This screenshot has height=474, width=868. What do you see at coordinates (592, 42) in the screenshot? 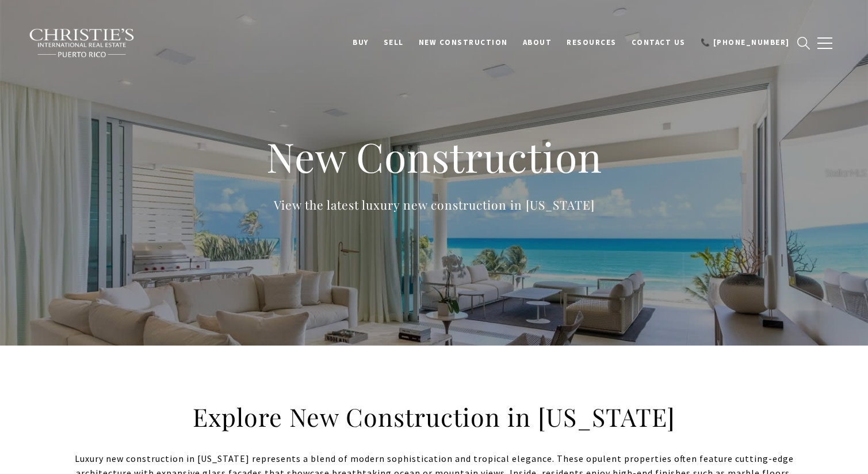
I see `a: Resources` at bounding box center [592, 42].